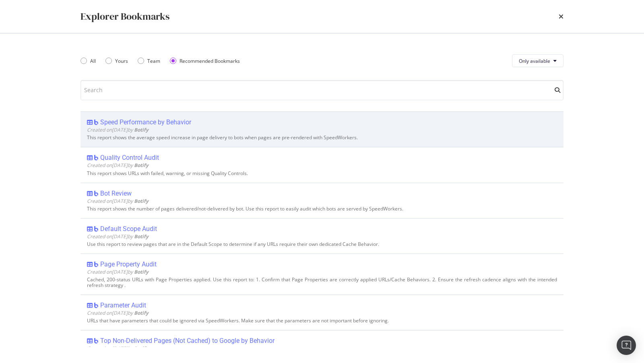 This screenshot has width=644, height=363. I want to click on div: URLs that have parameters that could be ignored via SpeedWorkers. Make sure that the parameters a..., so click(322, 321).